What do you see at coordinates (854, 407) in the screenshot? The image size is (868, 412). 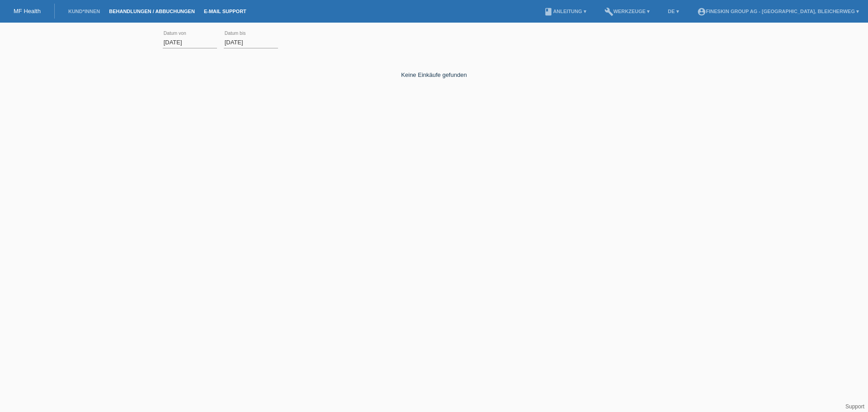 I see `a: Support` at bounding box center [854, 407].